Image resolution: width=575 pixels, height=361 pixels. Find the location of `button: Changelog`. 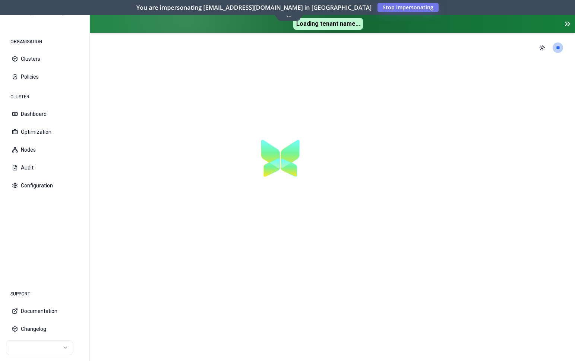

button: Changelog is located at coordinates (45, 329).